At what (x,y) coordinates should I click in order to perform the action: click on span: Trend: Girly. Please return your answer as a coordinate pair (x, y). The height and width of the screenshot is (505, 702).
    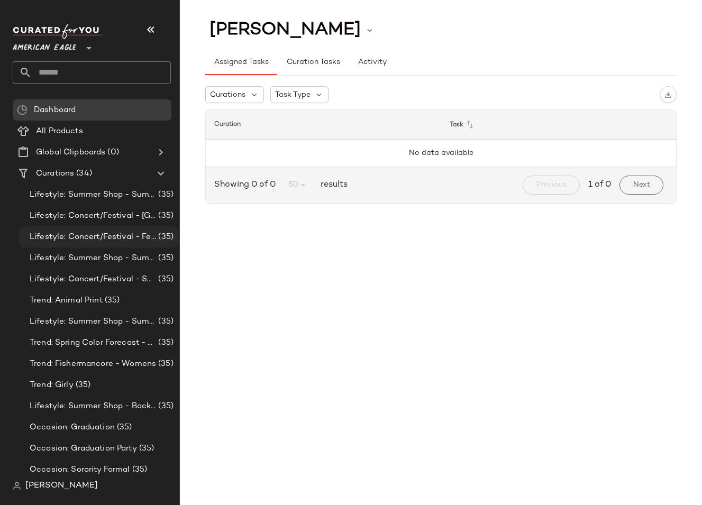
    Looking at the image, I should click on (51, 385).